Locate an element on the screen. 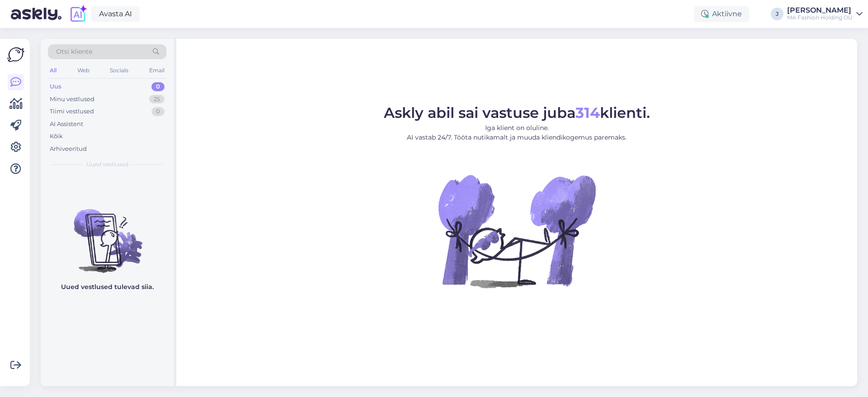 This screenshot has height=397, width=868. b: 314 is located at coordinates (587, 112).